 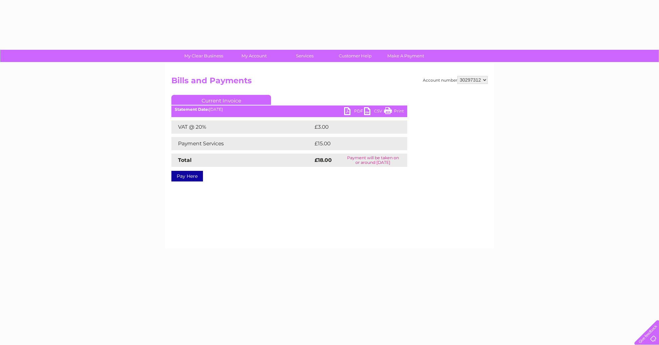 What do you see at coordinates (204, 56) in the screenshot?
I see `a: My Clear Business` at bounding box center [204, 56].